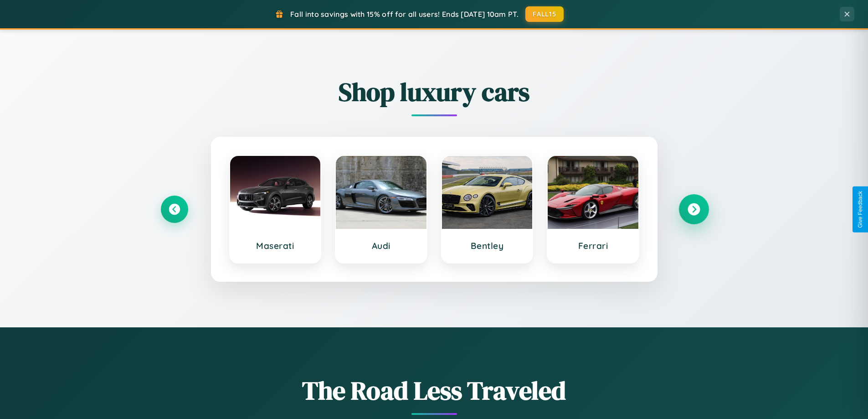  Describe the element at coordinates (435, 92) in the screenshot. I see `h2: Shop luxury cars` at that location.